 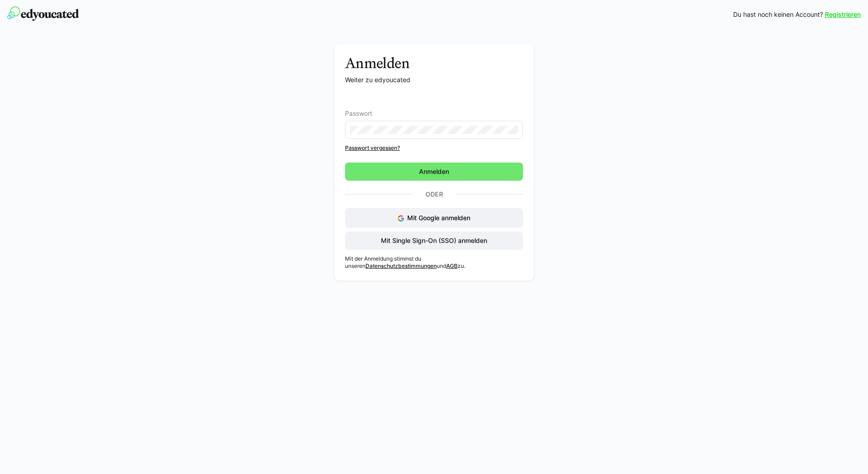 What do you see at coordinates (439, 217) in the screenshot?
I see `span: Mit Google anmelden` at bounding box center [439, 217].